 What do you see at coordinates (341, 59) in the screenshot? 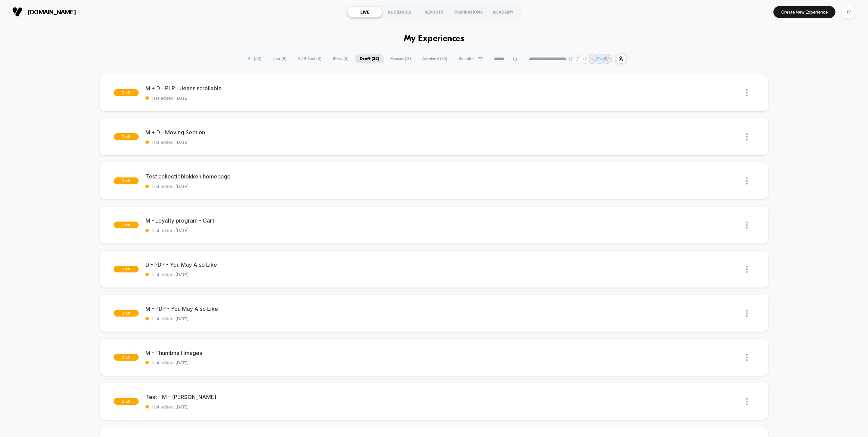
I see `span: 100% ( 5 )` at bounding box center [341, 59].